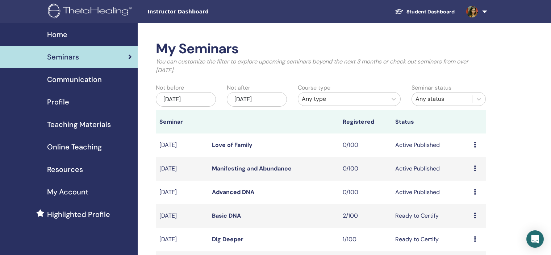 The image size is (551, 255). Describe the element at coordinates (63, 57) in the screenshot. I see `span: Seminars` at that location.